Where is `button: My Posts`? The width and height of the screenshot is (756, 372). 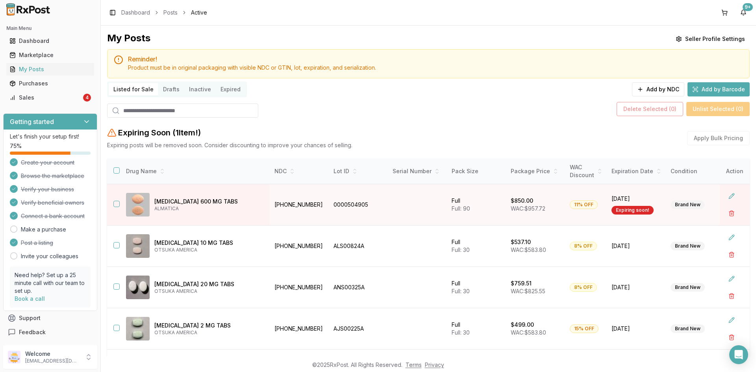
button: My Posts is located at coordinates (50, 69).